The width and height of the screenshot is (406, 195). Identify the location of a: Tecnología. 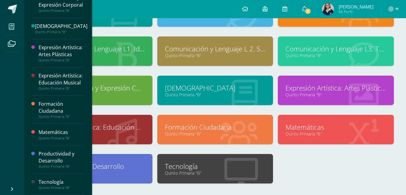
(215, 166).